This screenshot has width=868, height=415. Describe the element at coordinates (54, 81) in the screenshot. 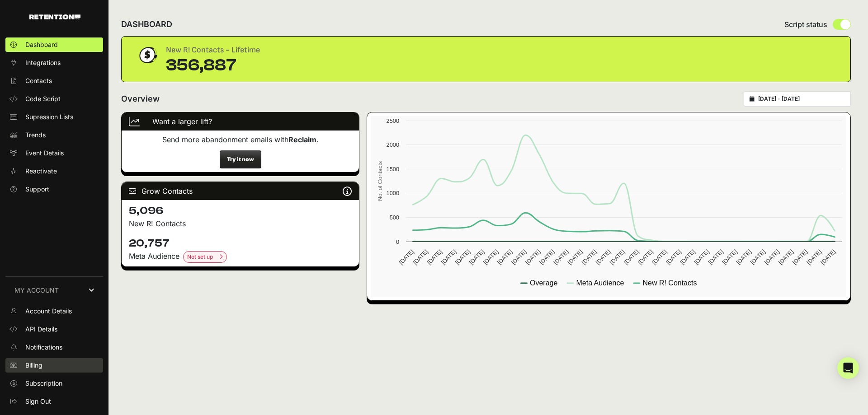

I see `a: Contacts` at that location.